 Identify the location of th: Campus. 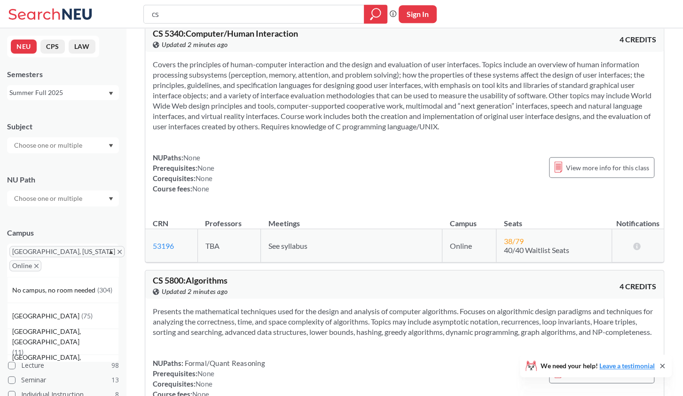
(469, 219).